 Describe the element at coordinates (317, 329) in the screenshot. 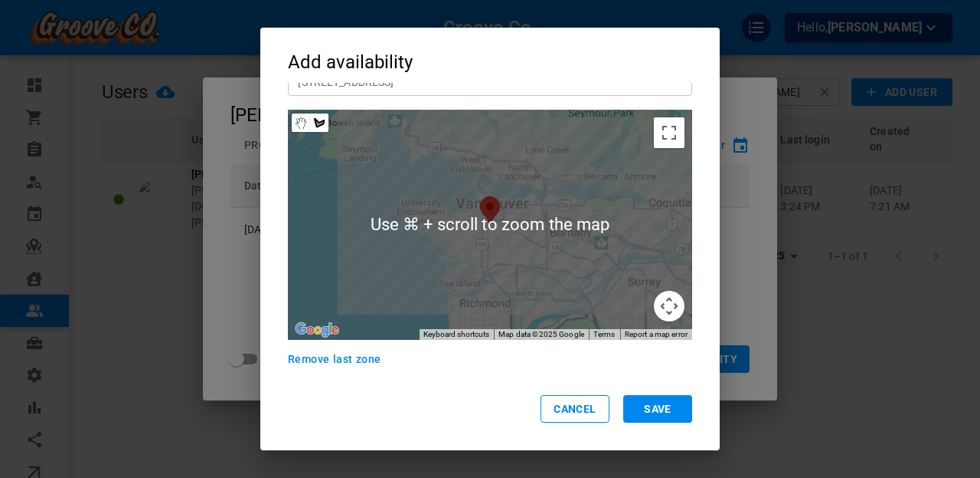

I see `img: Google` at that location.